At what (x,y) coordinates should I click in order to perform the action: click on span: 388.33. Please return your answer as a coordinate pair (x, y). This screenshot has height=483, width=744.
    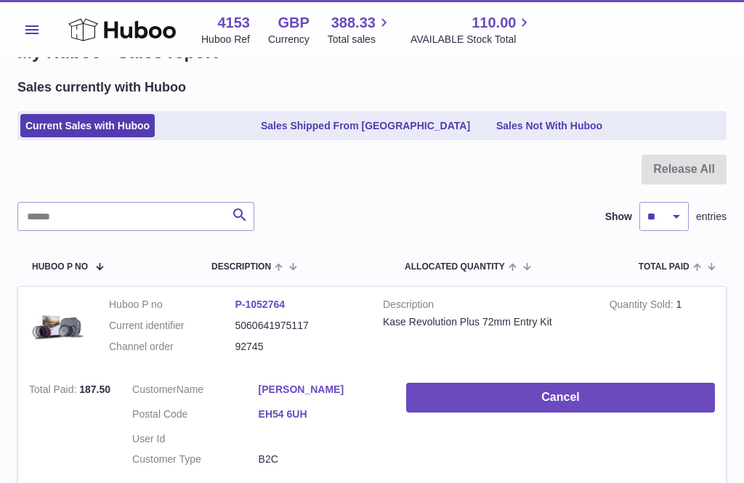
    Looking at the image, I should click on (353, 23).